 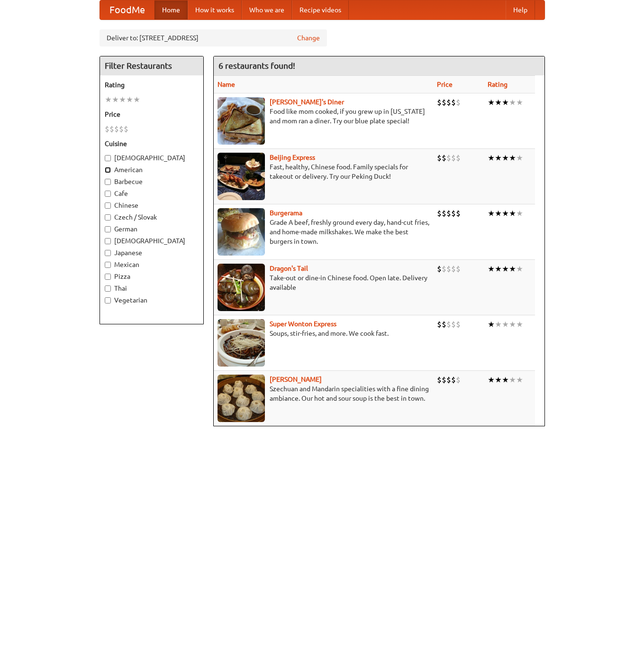 I want to click on img: burgerama.jpg, so click(x=241, y=232).